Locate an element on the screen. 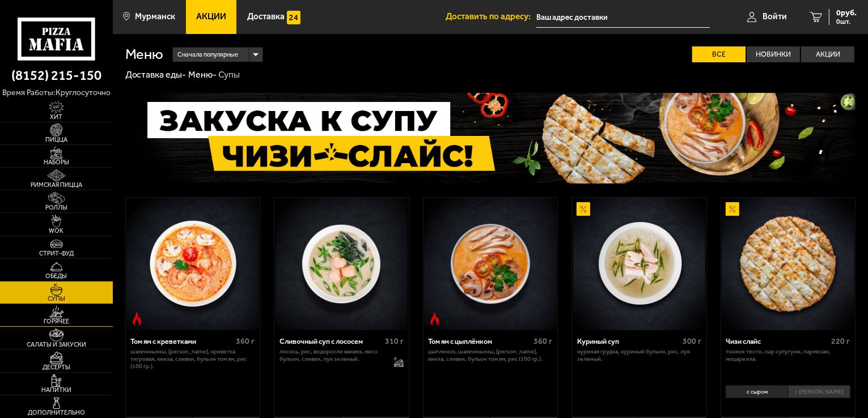 The image size is (868, 418). a: Доставка еды- is located at coordinates (156, 74).